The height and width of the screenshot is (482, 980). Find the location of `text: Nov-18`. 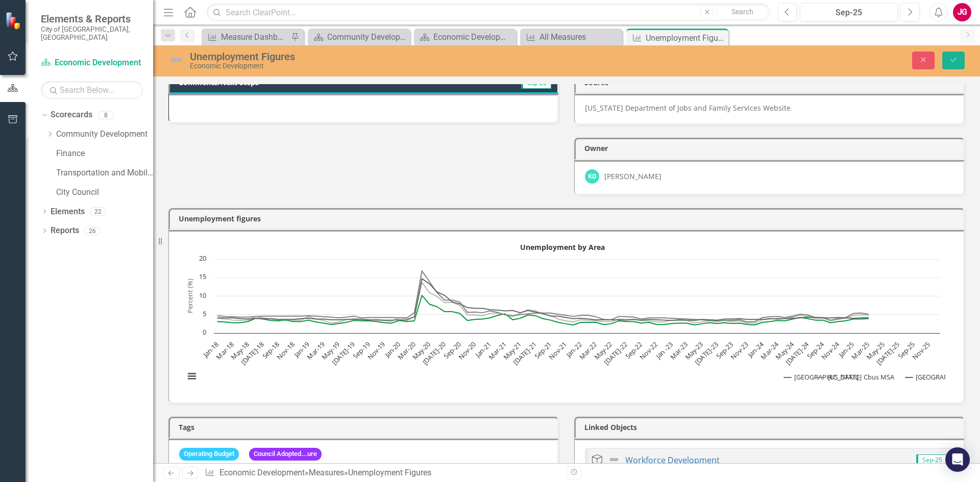

text: Nov-18 is located at coordinates (285, 350).